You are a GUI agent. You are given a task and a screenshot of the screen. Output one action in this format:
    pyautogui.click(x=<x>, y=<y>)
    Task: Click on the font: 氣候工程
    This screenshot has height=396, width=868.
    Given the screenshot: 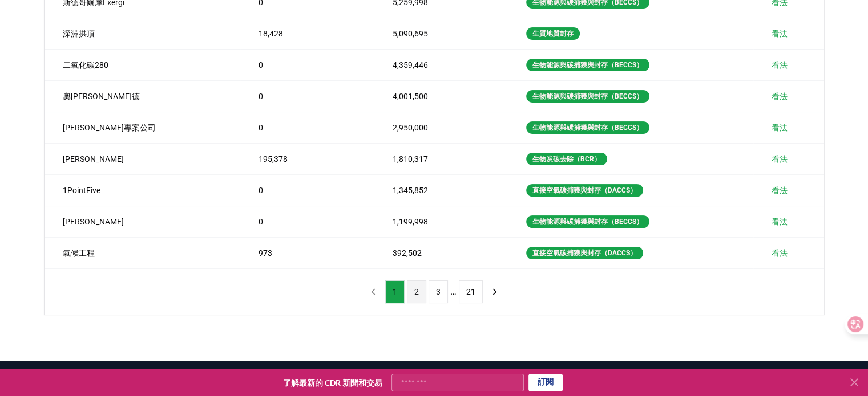 What is the action you would take?
    pyautogui.click(x=79, y=253)
    